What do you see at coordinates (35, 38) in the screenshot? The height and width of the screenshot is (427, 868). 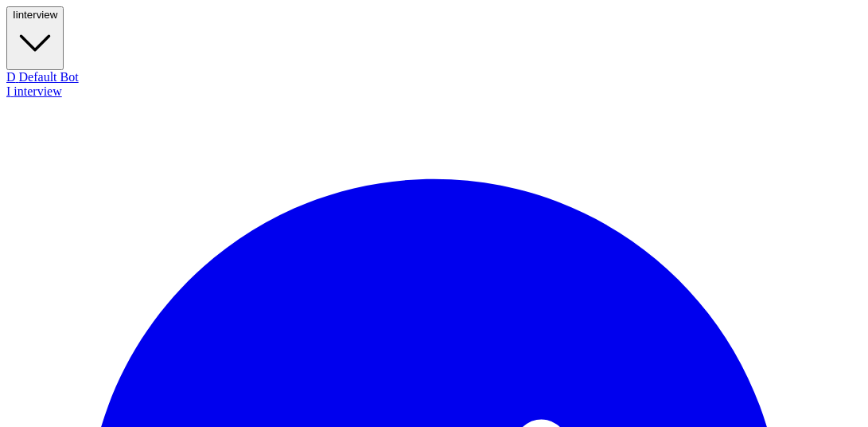 I see `button: Iinterview` at bounding box center [35, 38].